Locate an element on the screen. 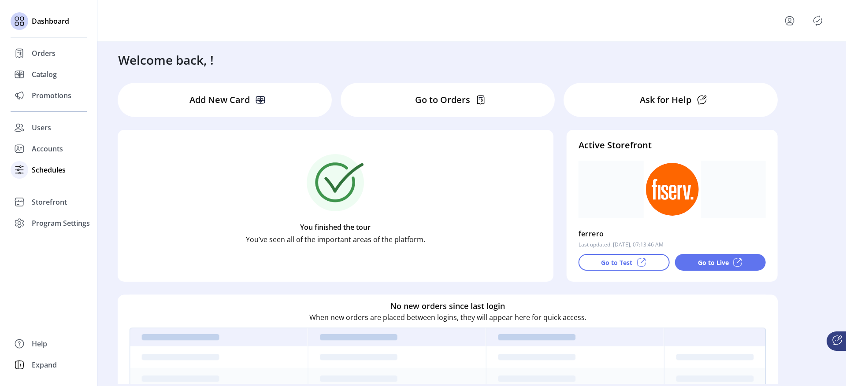 This screenshot has height=386, width=846. span: Users is located at coordinates (41, 128).